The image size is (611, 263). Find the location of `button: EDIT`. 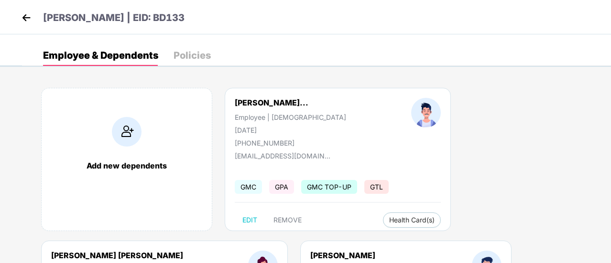

button: EDIT is located at coordinates (250, 220).